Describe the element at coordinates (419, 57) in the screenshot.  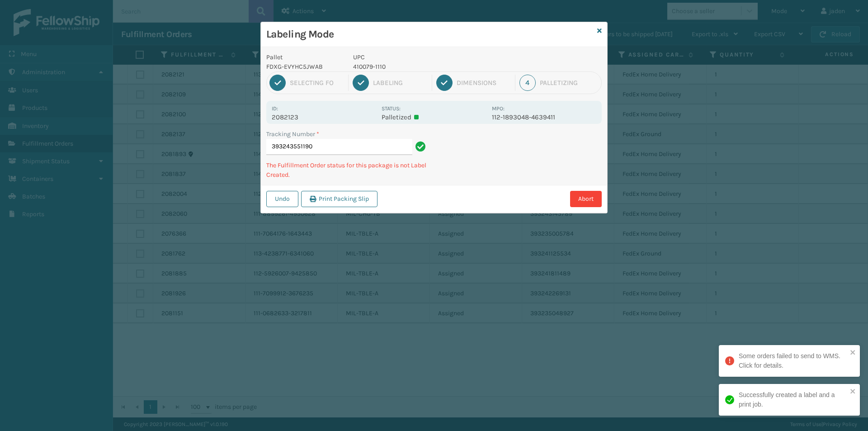
I see `p: UPC` at that location.